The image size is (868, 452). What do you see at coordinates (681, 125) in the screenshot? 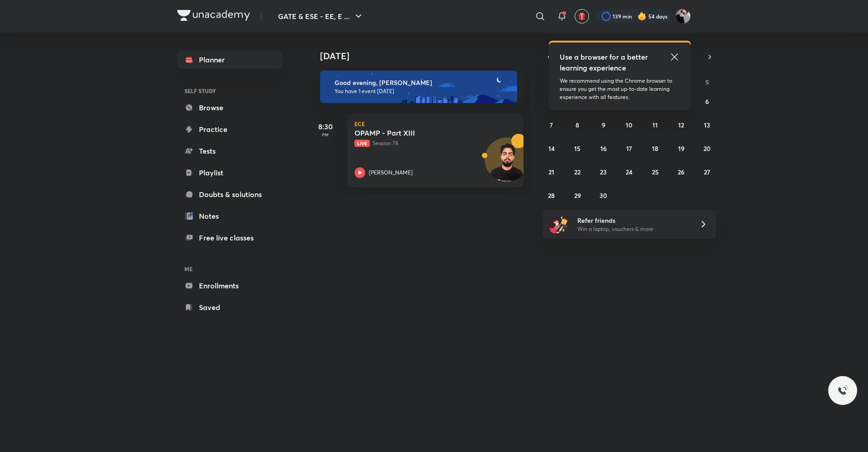
I see `abbr: September 12, 2025` at bounding box center [681, 125].